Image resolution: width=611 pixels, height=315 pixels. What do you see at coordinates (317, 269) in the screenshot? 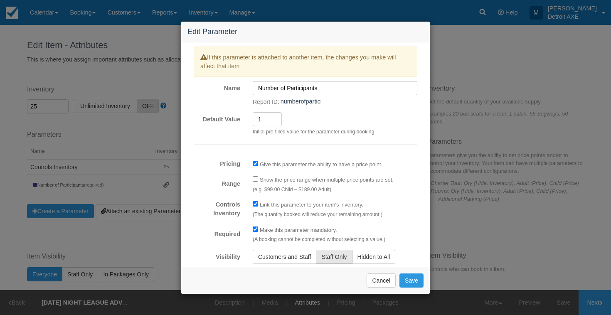
I see `p: Hiding a parameter will force the default value to be used.` at bounding box center [317, 269].